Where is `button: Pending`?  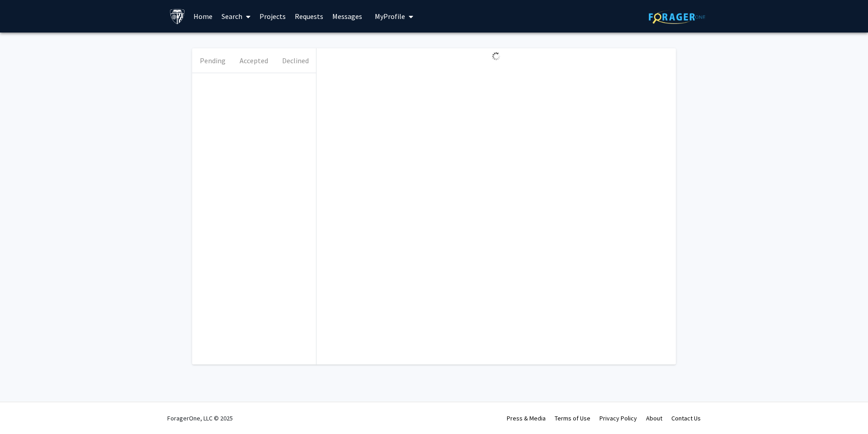
button: Pending is located at coordinates (213, 61).